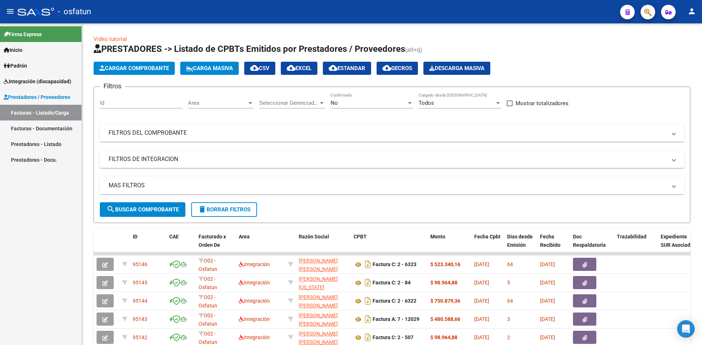 This screenshot has height=345, width=702. What do you see at coordinates (174, 237) in the screenshot?
I see `span: CAE` at bounding box center [174, 237].